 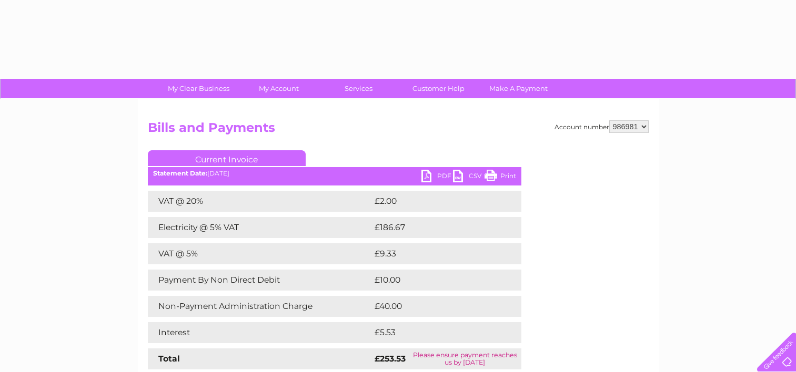 I want to click on a: Customer Help, so click(x=438, y=88).